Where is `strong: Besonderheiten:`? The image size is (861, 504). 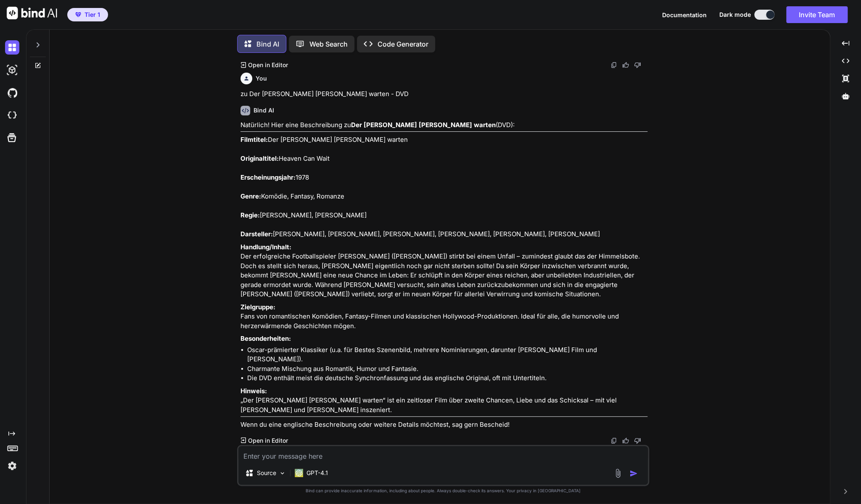
strong: Besonderheiten: is located at coordinates (265, 338).